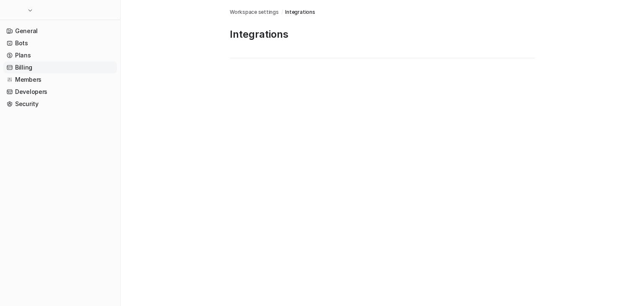  I want to click on a: Developers, so click(60, 92).